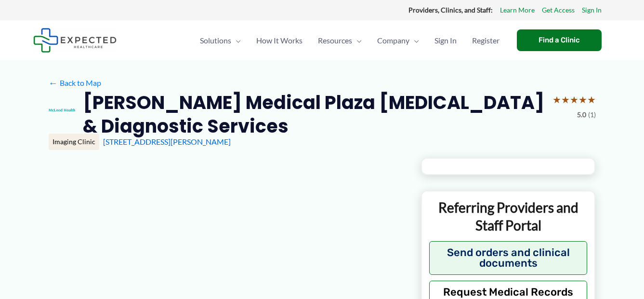 Image resolution: width=644 pixels, height=299 pixels. I want to click on span: (1), so click(592, 115).